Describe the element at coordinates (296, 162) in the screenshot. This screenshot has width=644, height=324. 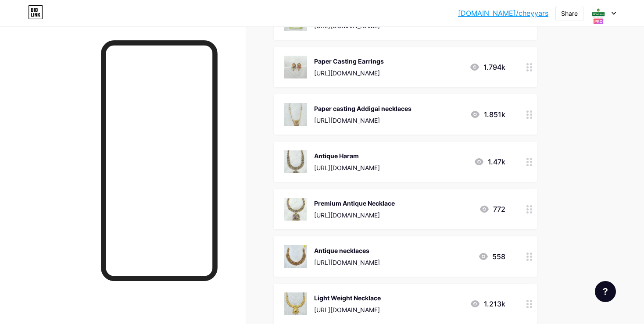
I see `img: Antique Haram` at that location.